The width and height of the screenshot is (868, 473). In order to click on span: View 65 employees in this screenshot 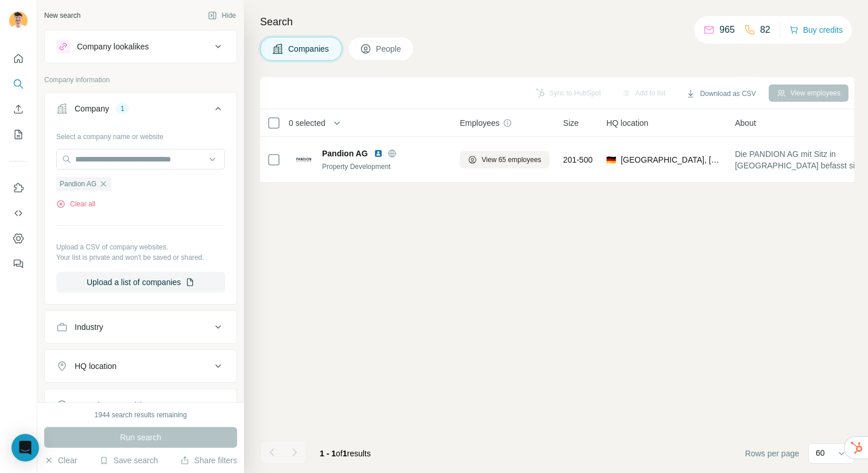, I will do `click(511, 160)`.